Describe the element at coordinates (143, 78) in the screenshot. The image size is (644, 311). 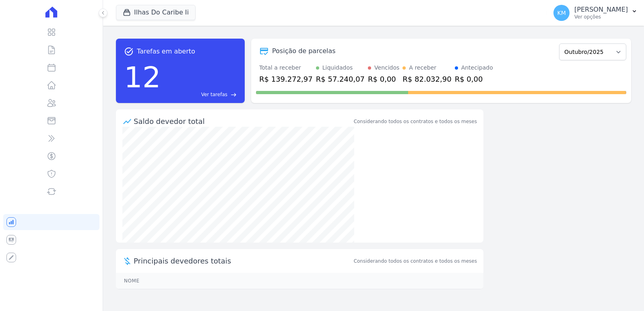
I see `div: 12` at that location.